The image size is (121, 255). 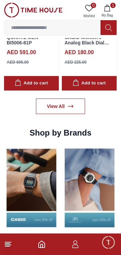 What do you see at coordinates (31, 187) in the screenshot?
I see `img: Shop by Brands - Quantum- UAE` at bounding box center [31, 187].